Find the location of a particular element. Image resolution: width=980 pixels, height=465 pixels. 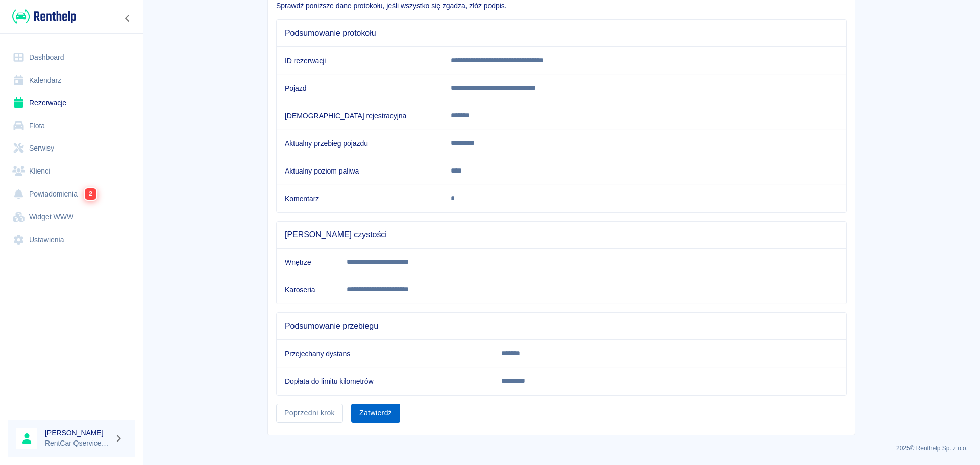

button: Poprzedni krok is located at coordinates (310, 413).